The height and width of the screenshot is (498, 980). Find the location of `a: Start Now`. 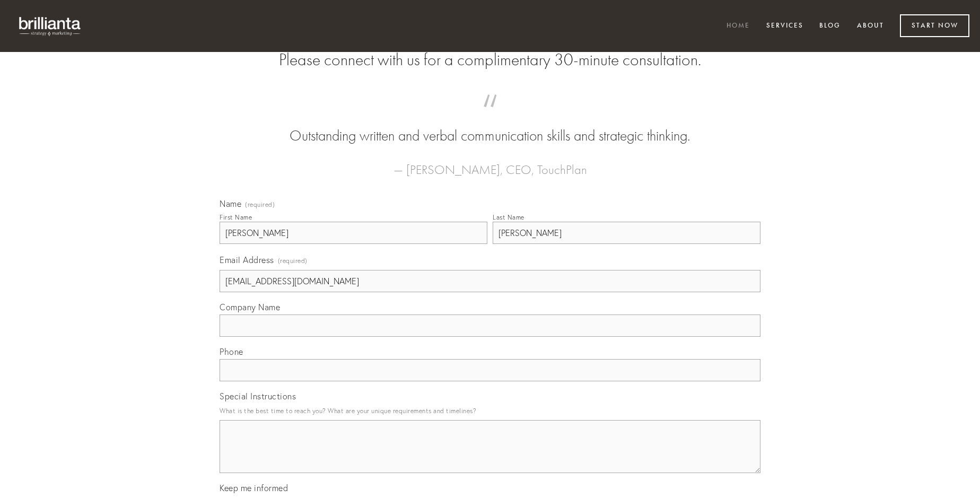

a: Start Now is located at coordinates (935, 25).